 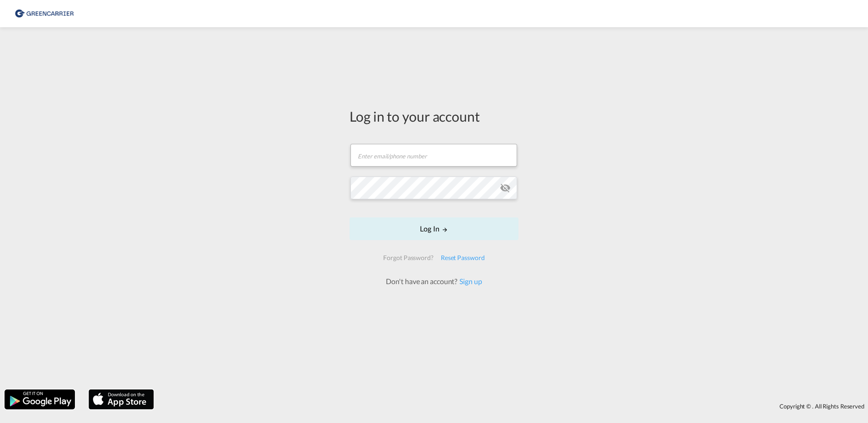 What do you see at coordinates (44, 14) in the screenshot?
I see `img: 8cf206808afe11efa76fcd1e3d746489.png` at bounding box center [44, 14].